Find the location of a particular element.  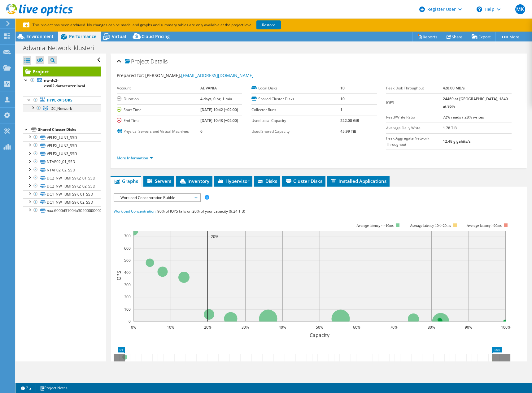

label: End Time is located at coordinates (159, 121).